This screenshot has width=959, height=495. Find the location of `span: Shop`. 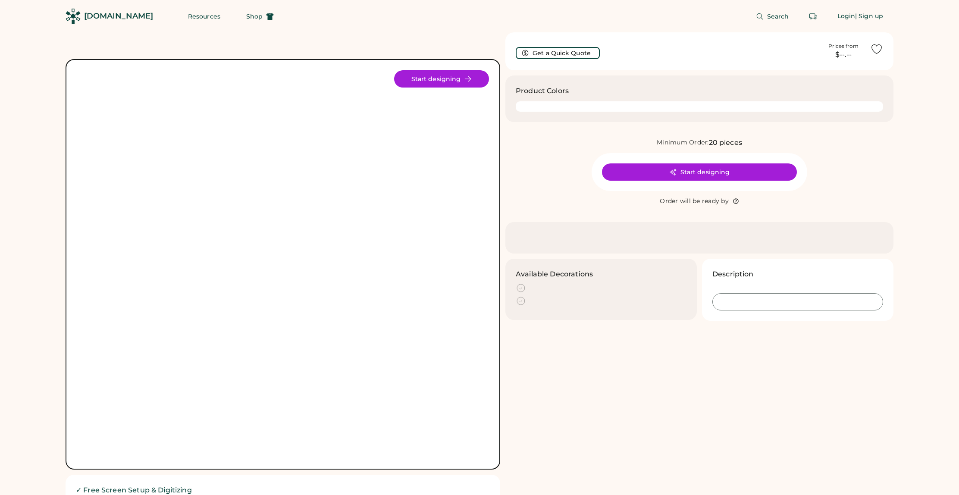

span: Shop is located at coordinates (254, 16).